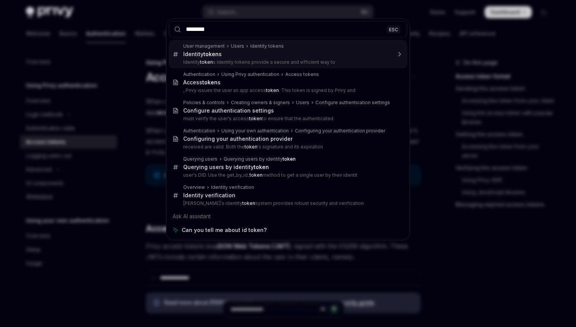  Describe the element at coordinates (287, 147) in the screenshot. I see `p: received are valid. Both the 's signature and its expiration` at that location.